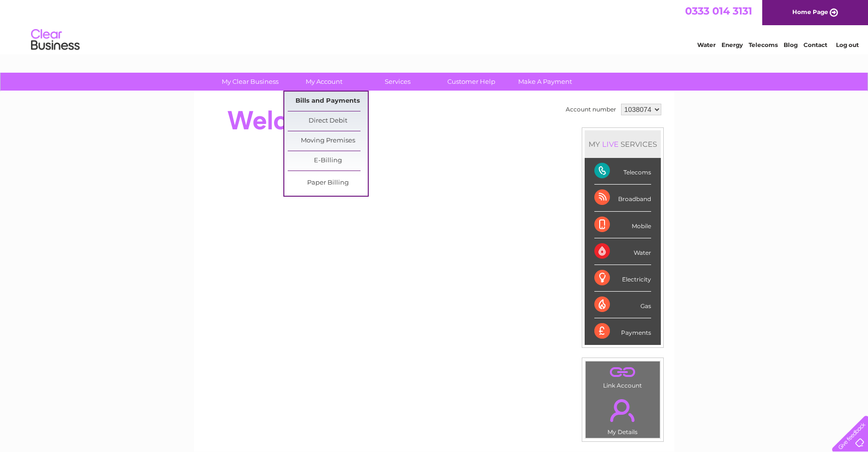 Image resolution: width=868 pixels, height=452 pixels. Describe the element at coordinates (328, 141) in the screenshot. I see `a: Moving Premises` at that location.